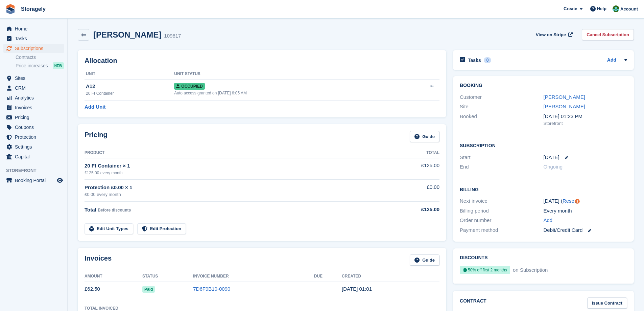  What do you see at coordinates (35, 88) in the screenshot?
I see `span: CRM` at bounding box center [35, 88].